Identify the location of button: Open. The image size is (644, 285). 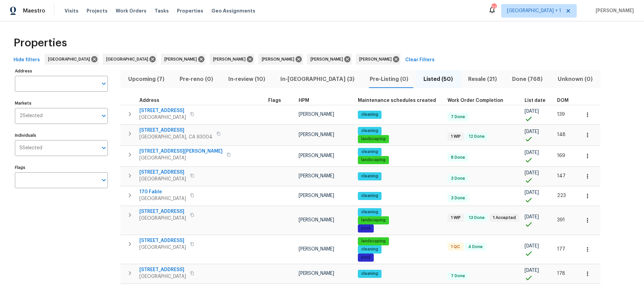
(104, 180).